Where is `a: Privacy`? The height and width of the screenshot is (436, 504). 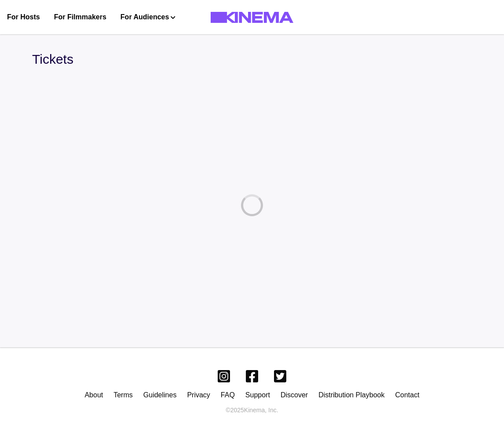
a: Privacy is located at coordinates (199, 395).